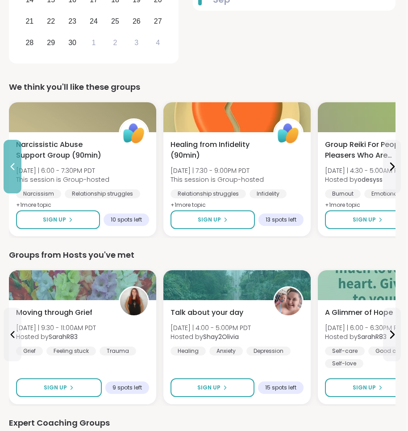 Image resolution: width=408 pixels, height=431 pixels. I want to click on div: Choose Tuesday, September 30th, 2025, so click(72, 42).